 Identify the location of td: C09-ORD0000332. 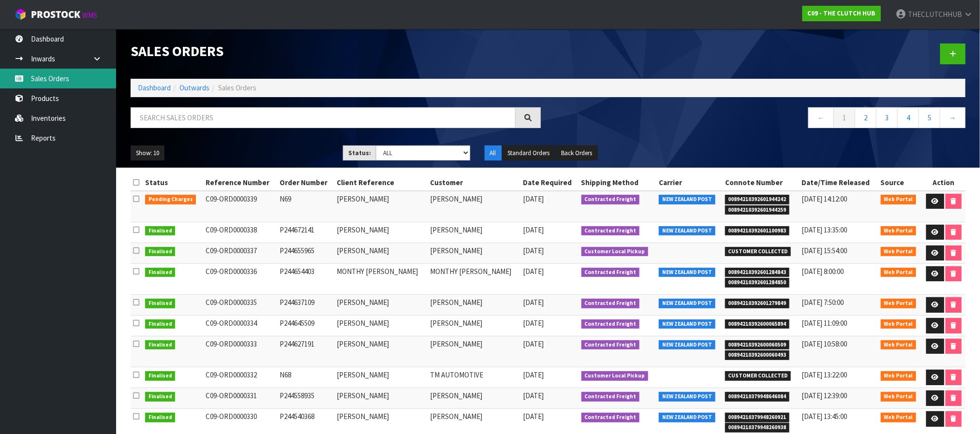
(240, 378).